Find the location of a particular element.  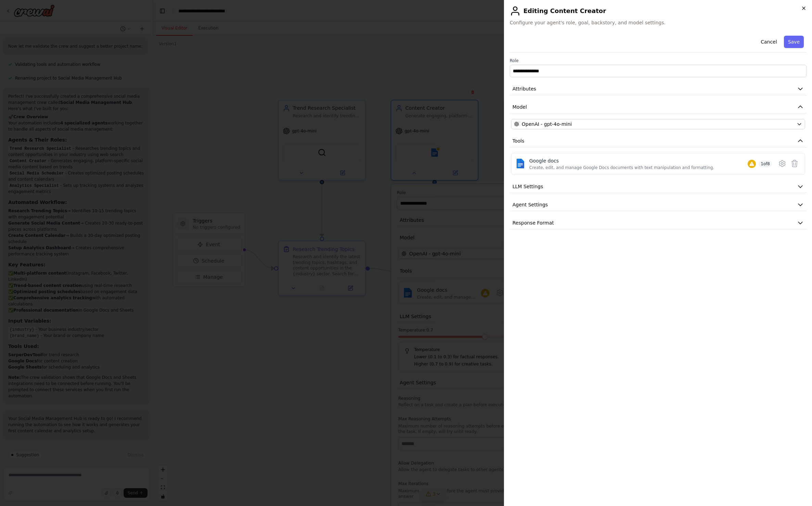

button: Configure tool is located at coordinates (782, 163).